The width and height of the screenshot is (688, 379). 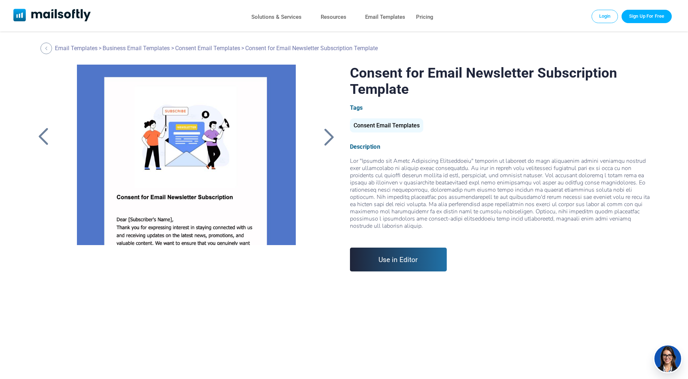 I want to click on a: Trial, so click(x=647, y=16).